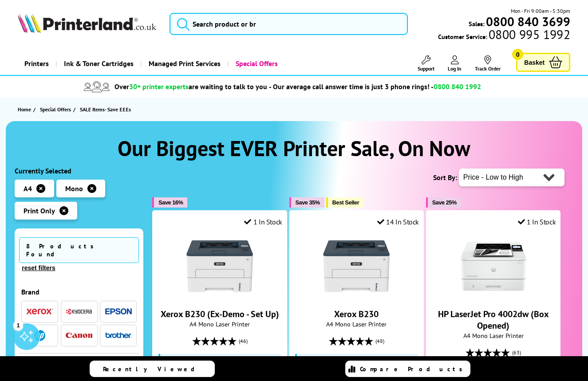 This screenshot has width=588, height=381. Describe the element at coordinates (408, 369) in the screenshot. I see `a: Compare Products` at that location.